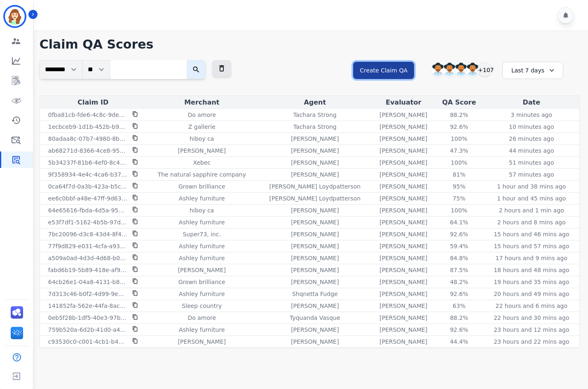  I want to click on button: Create Claim QA, so click(383, 70).